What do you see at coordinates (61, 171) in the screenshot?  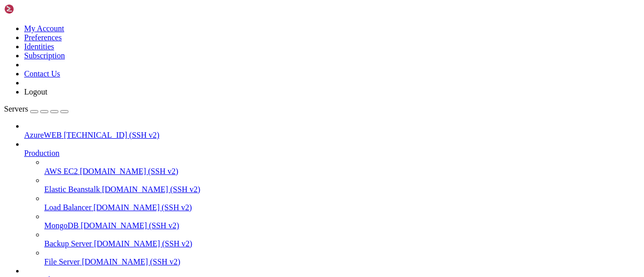 I see `span: AWS EC2` at bounding box center [61, 171].